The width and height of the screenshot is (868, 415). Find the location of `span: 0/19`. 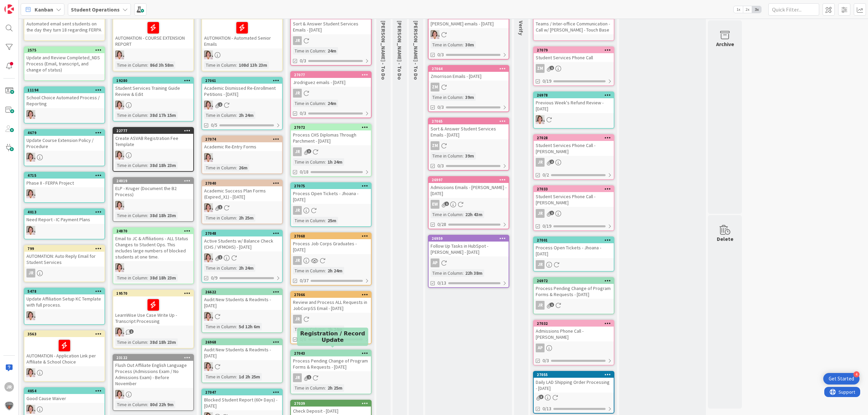

span: 0/19 is located at coordinates (547, 226).